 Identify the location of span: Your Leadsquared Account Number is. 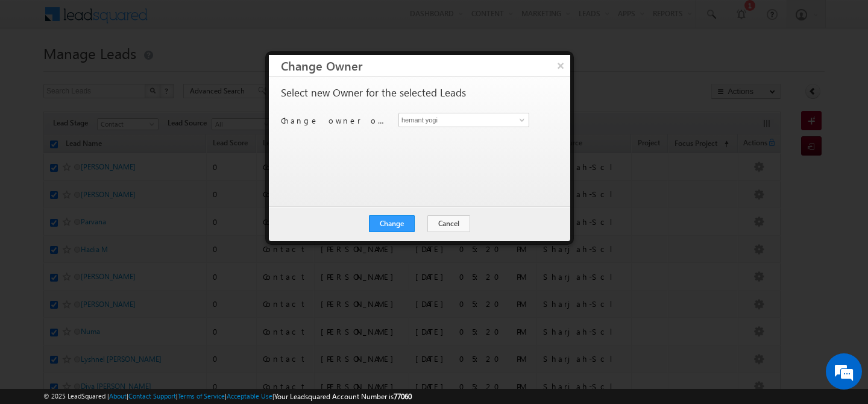
(343, 396).